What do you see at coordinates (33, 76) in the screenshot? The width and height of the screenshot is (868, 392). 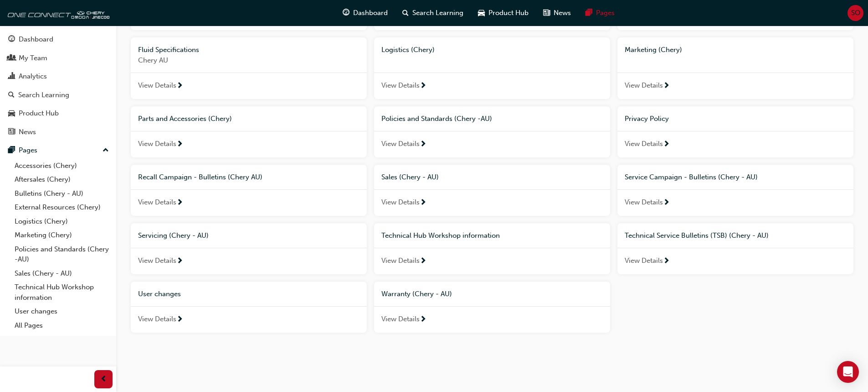 I see `div: Analytics` at bounding box center [33, 76].